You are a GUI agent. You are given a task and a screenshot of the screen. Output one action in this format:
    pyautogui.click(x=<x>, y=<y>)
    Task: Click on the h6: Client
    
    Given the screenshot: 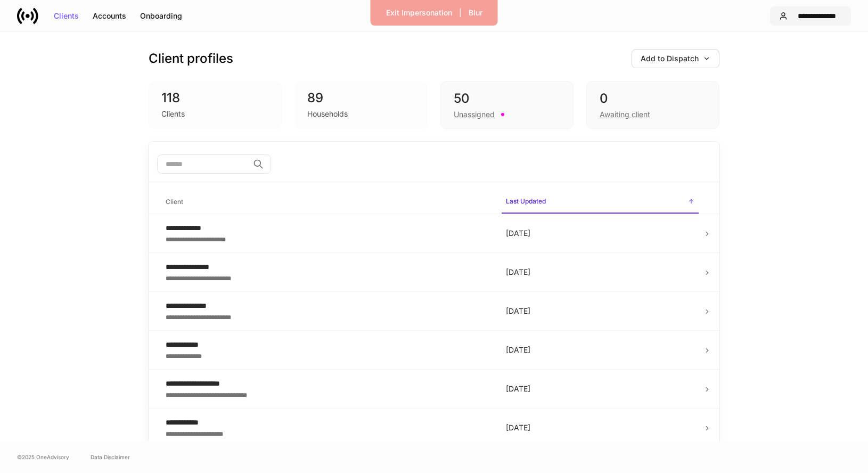 What is the action you would take?
    pyautogui.click(x=175, y=202)
    